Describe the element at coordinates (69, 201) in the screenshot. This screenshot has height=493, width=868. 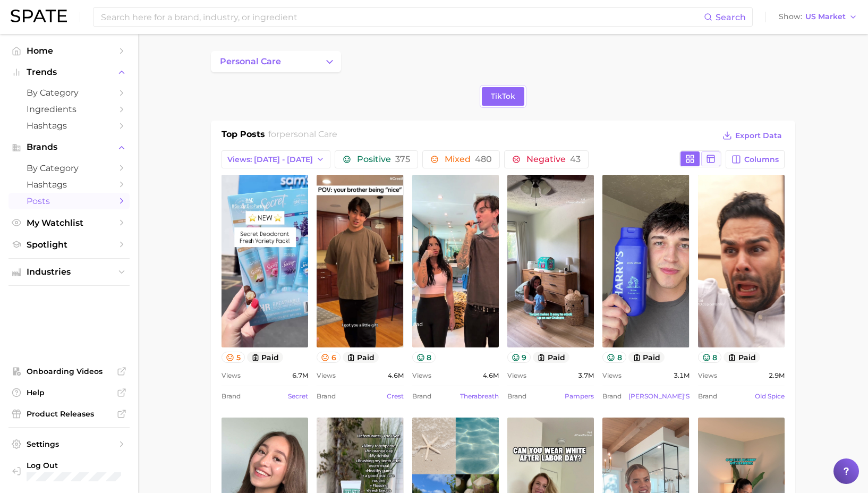
I see `a: Posts` at that location.